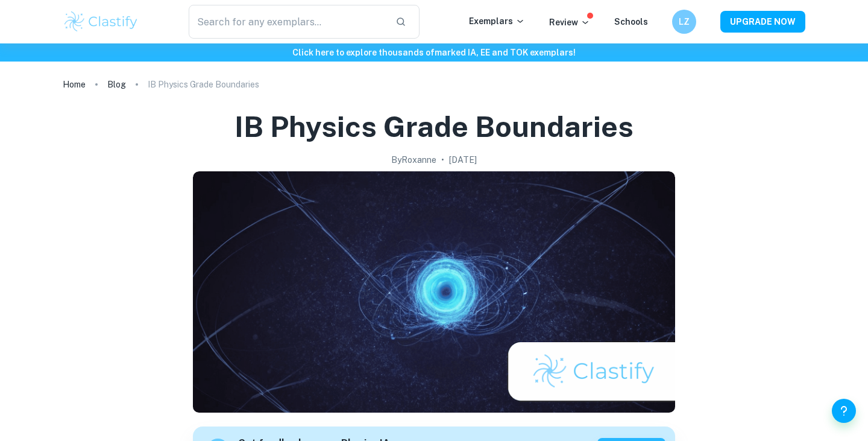 Image resolution: width=868 pixels, height=441 pixels. What do you see at coordinates (101, 22) in the screenshot?
I see `img: Clastify logo` at bounding box center [101, 22].